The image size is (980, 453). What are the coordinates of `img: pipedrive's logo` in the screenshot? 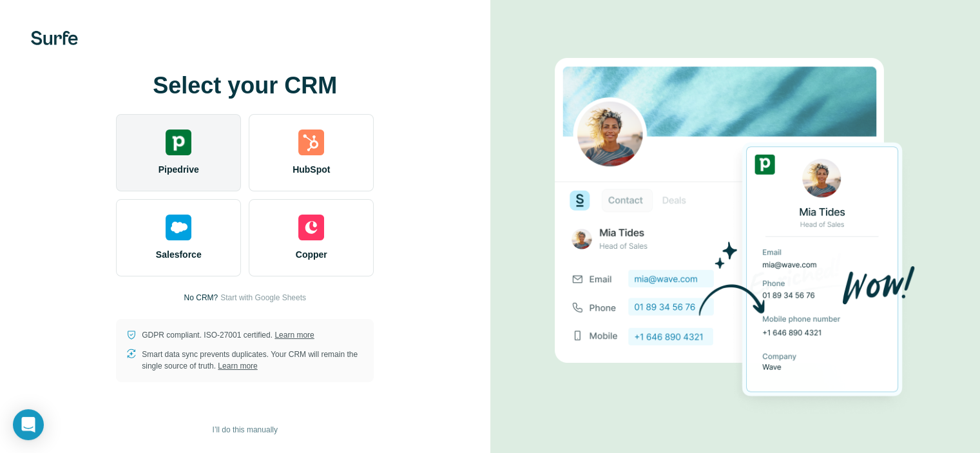 It's located at (179, 143).